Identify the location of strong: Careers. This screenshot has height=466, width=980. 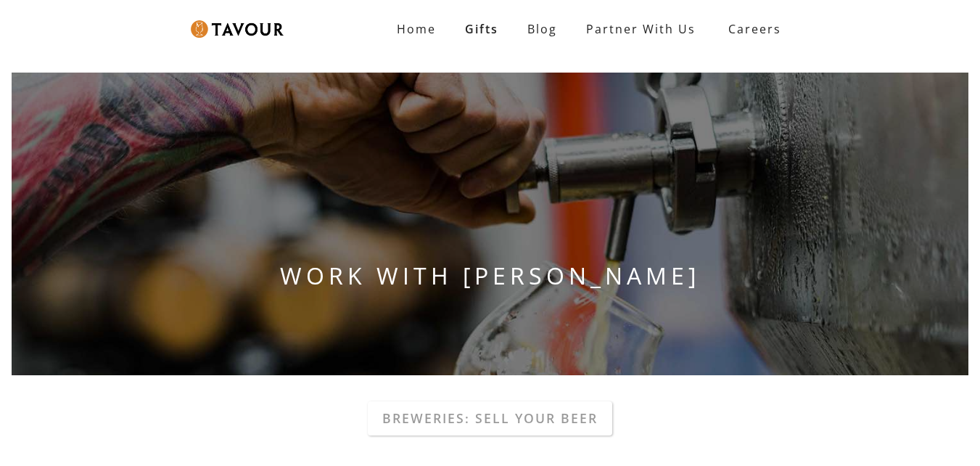
(754, 29).